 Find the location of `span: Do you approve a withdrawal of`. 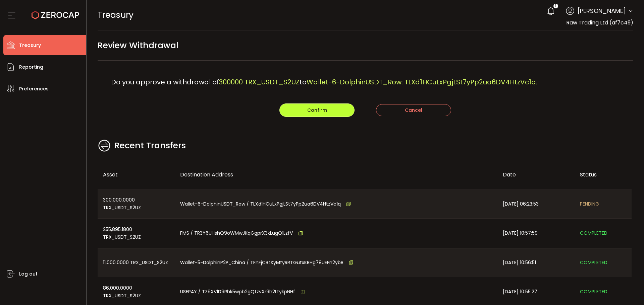

span: Do you approve a withdrawal of is located at coordinates (165, 82).